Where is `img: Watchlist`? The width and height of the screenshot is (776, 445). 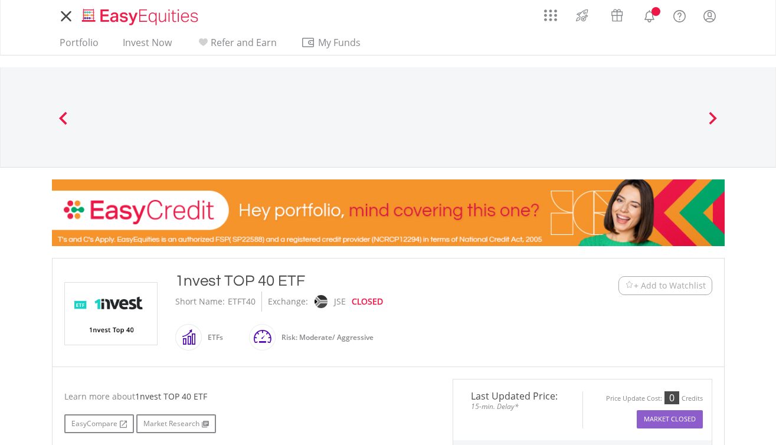 img: Watchlist is located at coordinates (629, 285).